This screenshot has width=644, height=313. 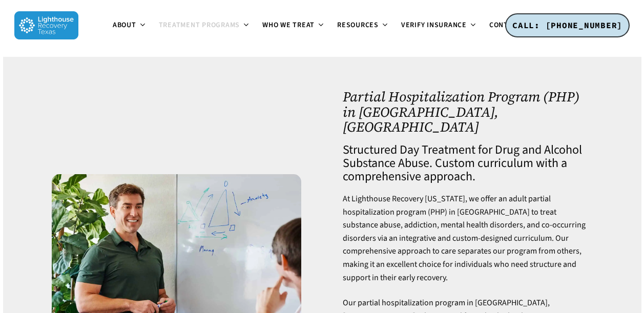 What do you see at coordinates (439, 25) in the screenshot?
I see `a: Verify Insurance` at bounding box center [439, 25].